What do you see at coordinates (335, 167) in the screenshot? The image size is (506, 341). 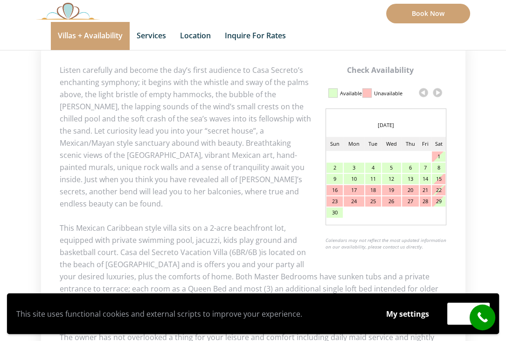 I see `div: 2` at bounding box center [335, 167].